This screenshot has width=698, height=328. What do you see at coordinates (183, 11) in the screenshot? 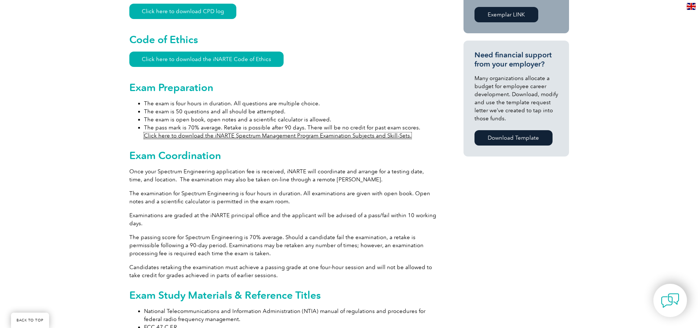
I see `a: Click here to download CPD log` at bounding box center [183, 11].